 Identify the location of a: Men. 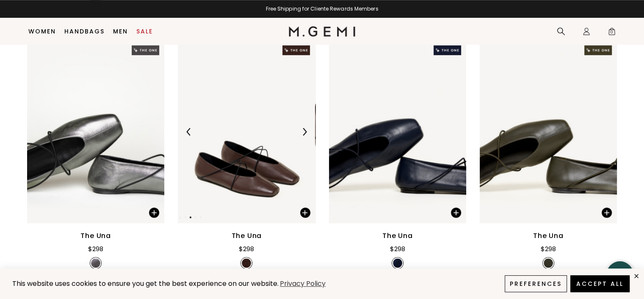
(120, 31).